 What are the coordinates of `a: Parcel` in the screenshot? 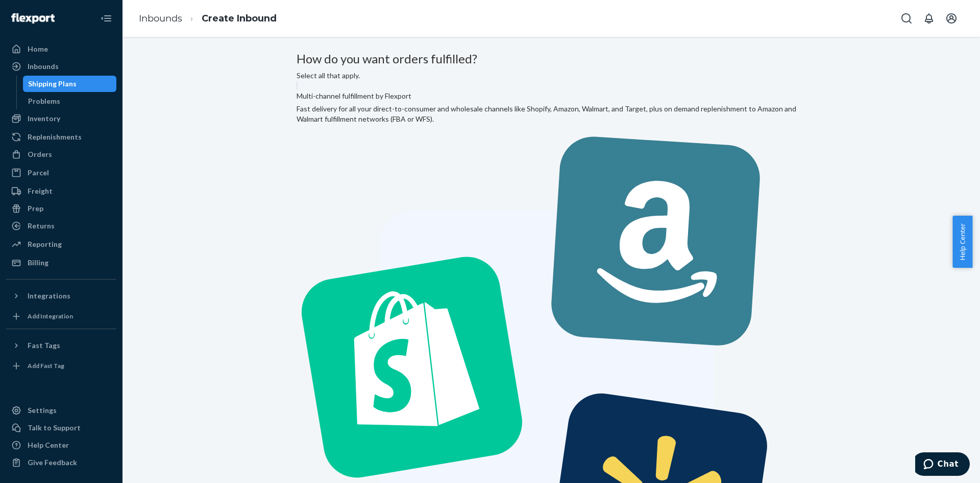 It's located at (61, 172).